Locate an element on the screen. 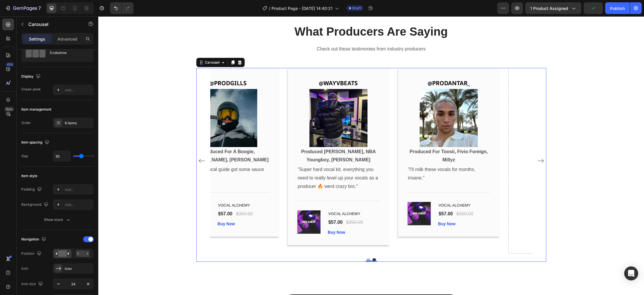  p: "Super hard vocal kit, everything you need to really level up your vocals as a producer 🔥 went cr... is located at coordinates (240, 162).